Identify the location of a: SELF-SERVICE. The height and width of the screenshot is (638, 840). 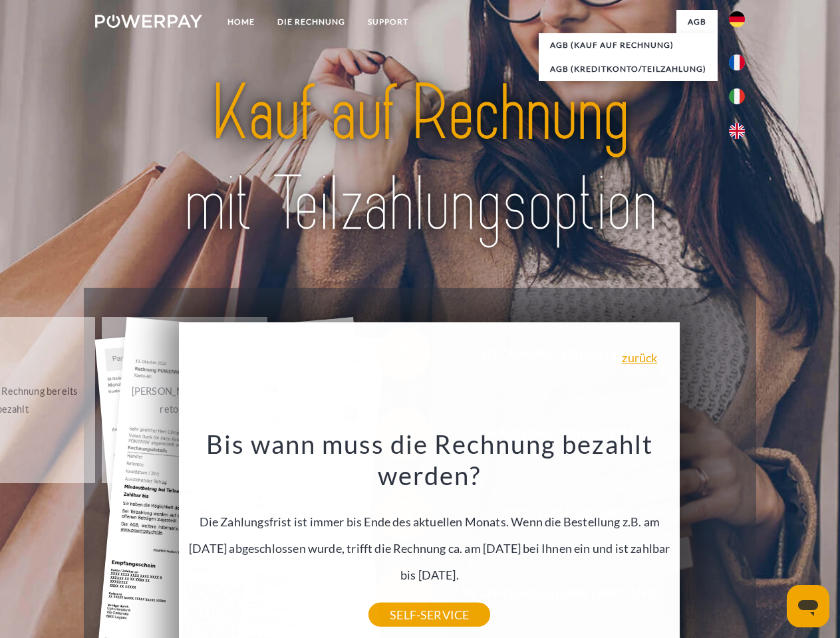
(429, 615).